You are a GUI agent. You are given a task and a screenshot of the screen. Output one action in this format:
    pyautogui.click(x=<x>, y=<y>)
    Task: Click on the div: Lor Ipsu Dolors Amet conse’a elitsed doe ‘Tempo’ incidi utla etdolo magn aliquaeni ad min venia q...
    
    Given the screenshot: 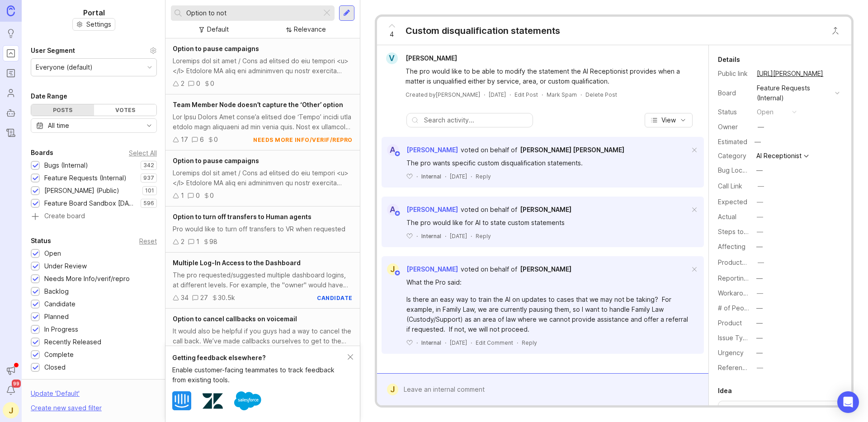 What is the action you would take?
    pyautogui.click(x=263, y=122)
    